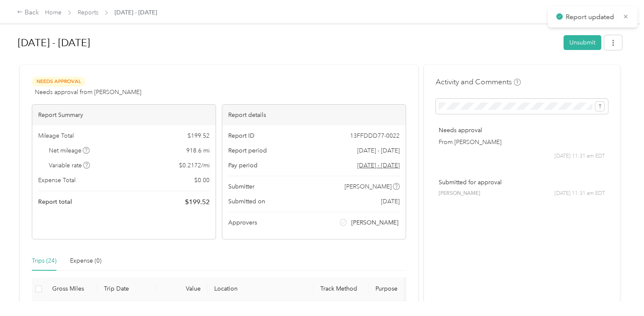 Image resolution: width=644 pixels, height=316 pixels. Describe the element at coordinates (242, 222) in the screenshot. I see `span: Approvers` at that location.